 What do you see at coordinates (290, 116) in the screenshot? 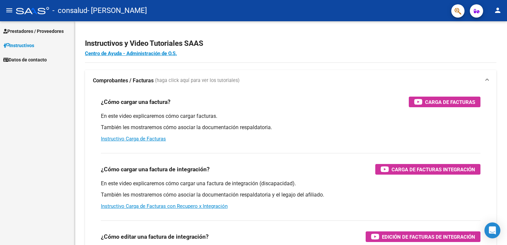
I see `p: En este video explicaremos cómo cargar facturas.` at bounding box center [290, 116].